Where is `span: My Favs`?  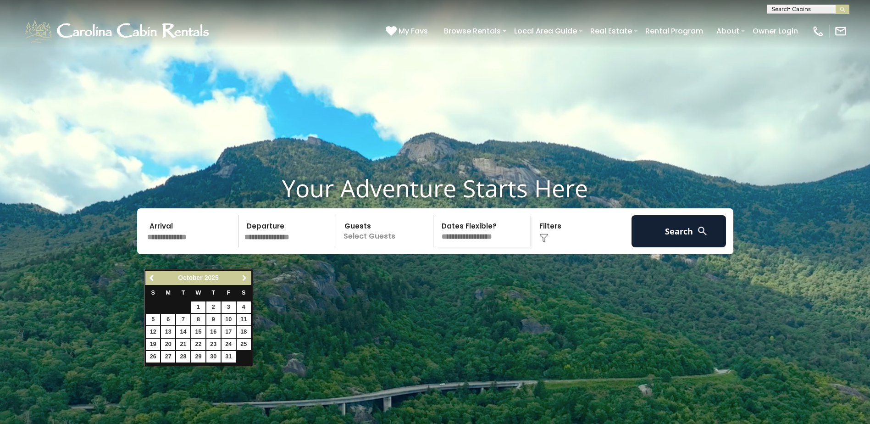
span: My Favs is located at coordinates (413, 31).